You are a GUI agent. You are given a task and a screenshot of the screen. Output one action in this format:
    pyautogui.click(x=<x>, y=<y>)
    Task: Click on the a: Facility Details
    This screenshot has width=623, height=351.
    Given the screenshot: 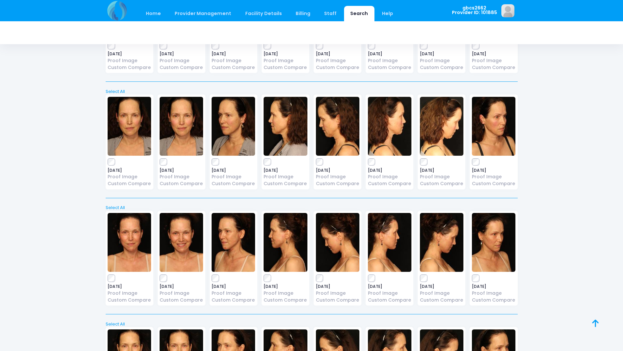 What is the action you would take?
    pyautogui.click(x=263, y=13)
    